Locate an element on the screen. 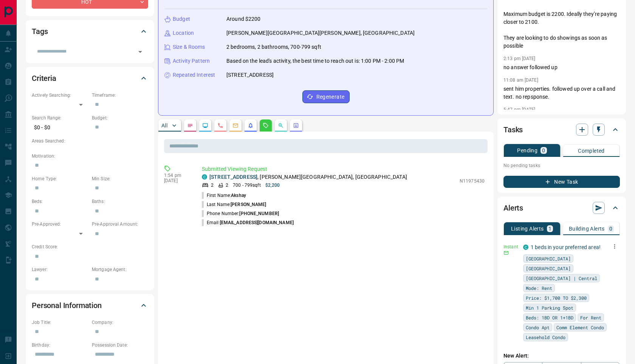 The width and height of the screenshot is (635, 364). p: Mortgage Agent: is located at coordinates (120, 270).